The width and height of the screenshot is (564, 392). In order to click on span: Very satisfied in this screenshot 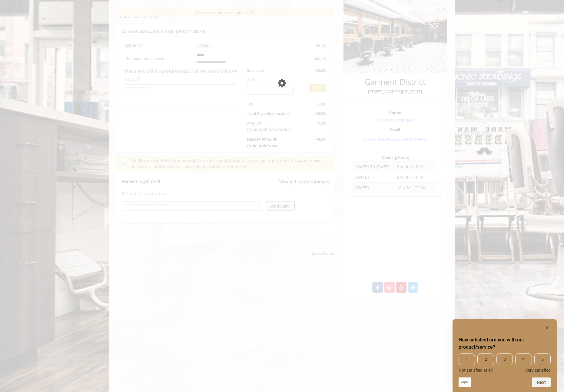, I will do `click(538, 370)`.